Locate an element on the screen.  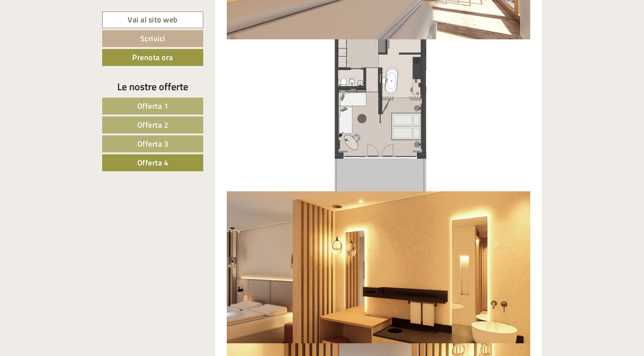
span: Offerta 2 is located at coordinates (153, 125).